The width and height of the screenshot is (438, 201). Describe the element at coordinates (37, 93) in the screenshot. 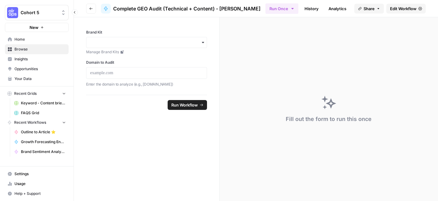

I see `button: Recent Grids` at that location.